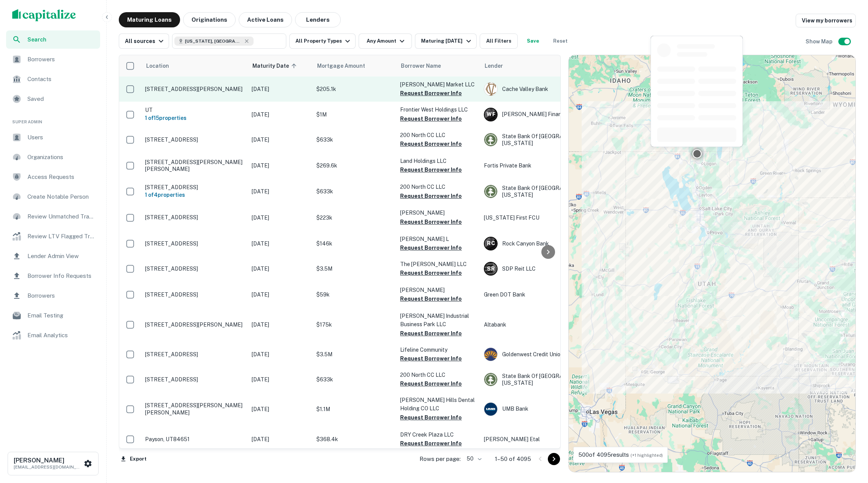  Describe the element at coordinates (820, 41) in the screenshot. I see `h6: Show Map` at that location.